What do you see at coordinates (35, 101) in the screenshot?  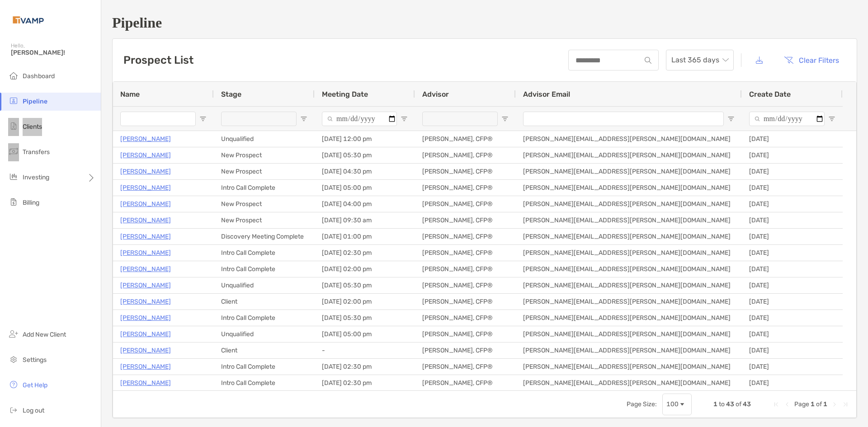 I see `span: Pipeline` at bounding box center [35, 101].